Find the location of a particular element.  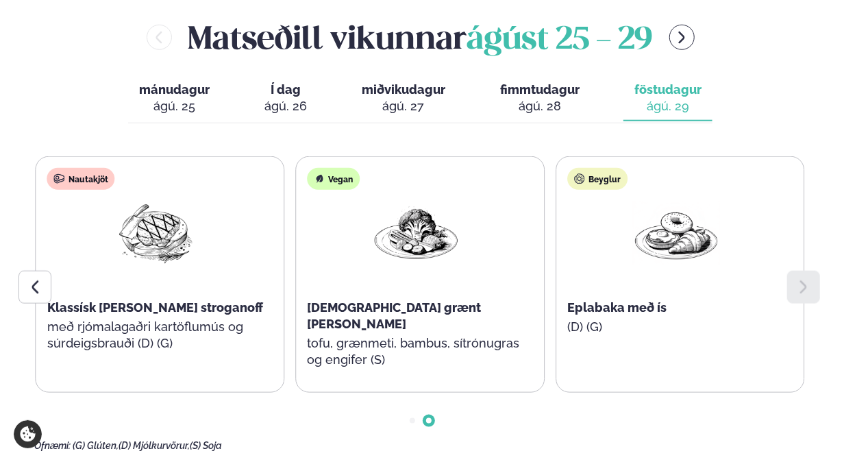

span: (S) Soja is located at coordinates (206, 445).